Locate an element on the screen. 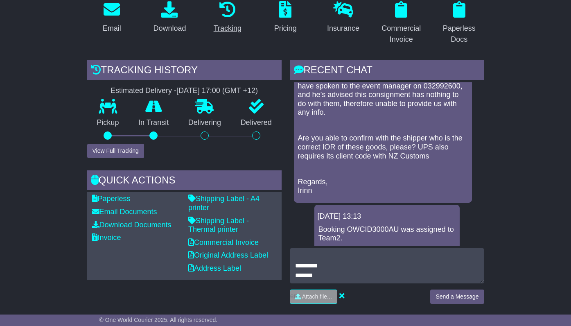 This screenshot has height=326, width=571. a: Paperless is located at coordinates (111, 198).